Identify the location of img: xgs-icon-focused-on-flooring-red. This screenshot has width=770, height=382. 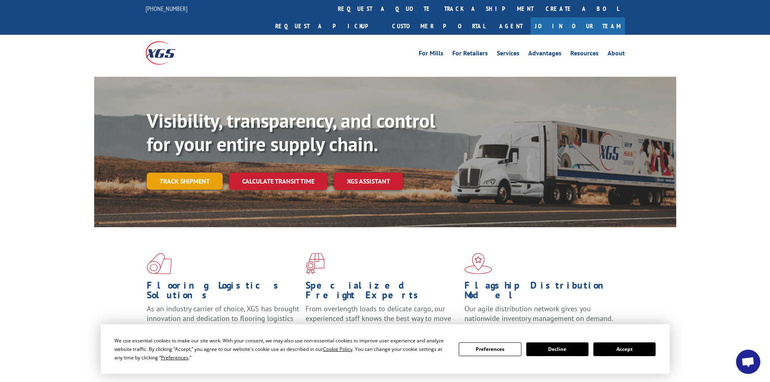
(315, 264).